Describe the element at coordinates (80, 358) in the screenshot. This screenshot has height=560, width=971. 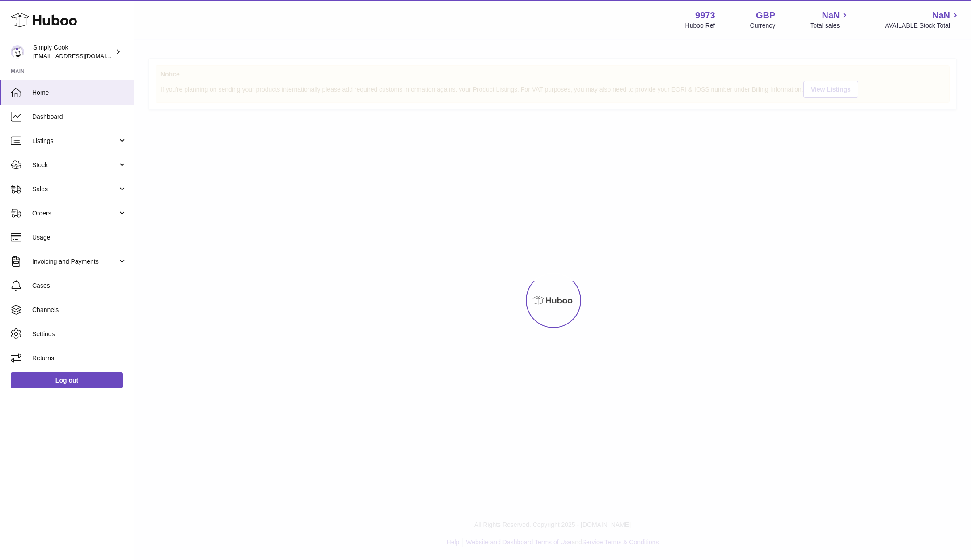
I see `span: Returns` at that location.